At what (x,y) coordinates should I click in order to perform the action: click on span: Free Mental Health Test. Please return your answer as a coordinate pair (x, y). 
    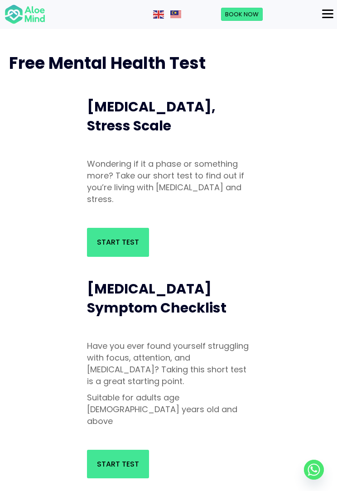
    Looking at the image, I should click on (107, 63).